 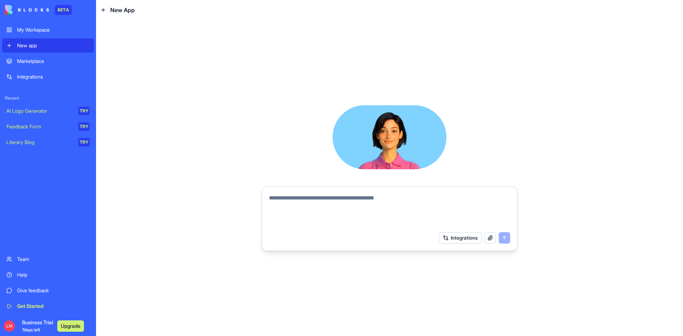 What do you see at coordinates (48, 306) in the screenshot?
I see `a: Get Started` at bounding box center [48, 306].